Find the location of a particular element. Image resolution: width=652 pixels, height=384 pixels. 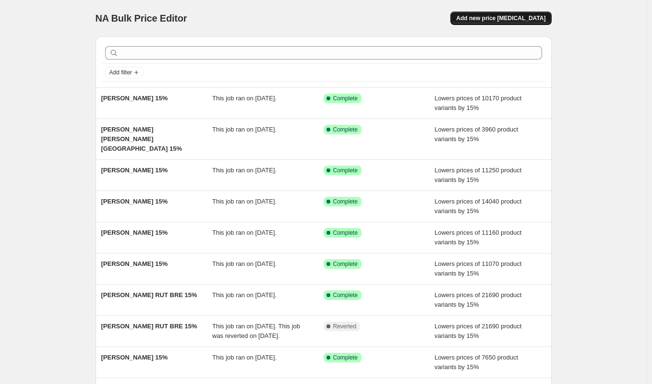

span: Lowers prices of 11070 product variants by 15% is located at coordinates (478, 268).